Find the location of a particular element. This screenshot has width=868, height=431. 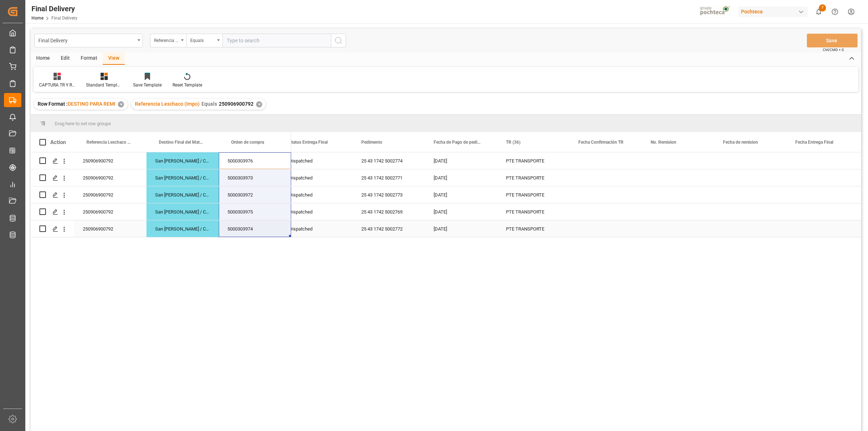

span: Orden de compra is located at coordinates (247, 143).